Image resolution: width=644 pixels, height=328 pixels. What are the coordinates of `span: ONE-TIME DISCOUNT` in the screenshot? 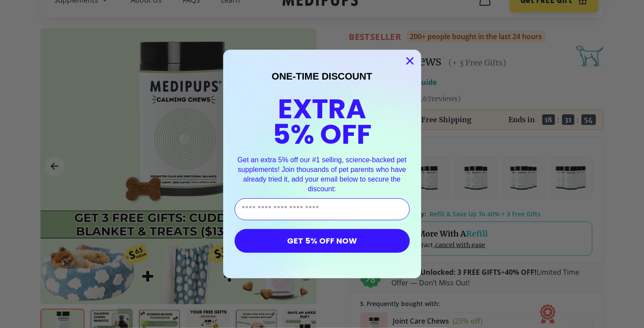 It's located at (322, 76).